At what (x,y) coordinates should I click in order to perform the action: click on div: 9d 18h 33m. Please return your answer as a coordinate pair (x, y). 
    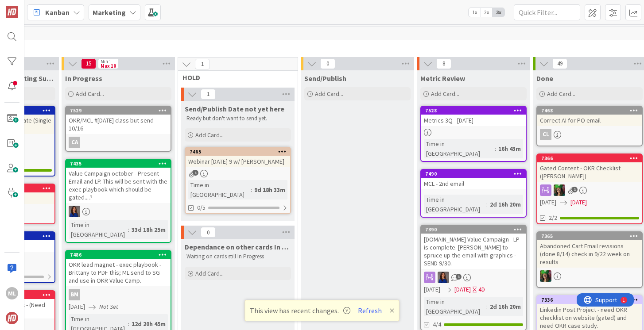
    Looking at the image, I should click on (270, 189).